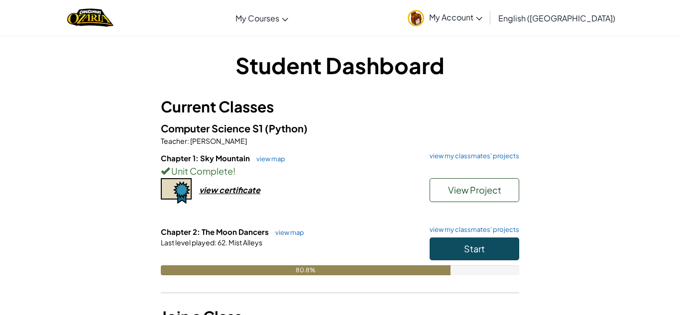 The height and width of the screenshot is (315, 680). What do you see at coordinates (257, 18) in the screenshot?
I see `span: My Courses` at bounding box center [257, 18].